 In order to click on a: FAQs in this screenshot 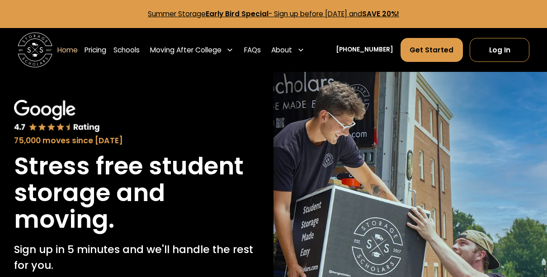, I will do `click(252, 50)`.